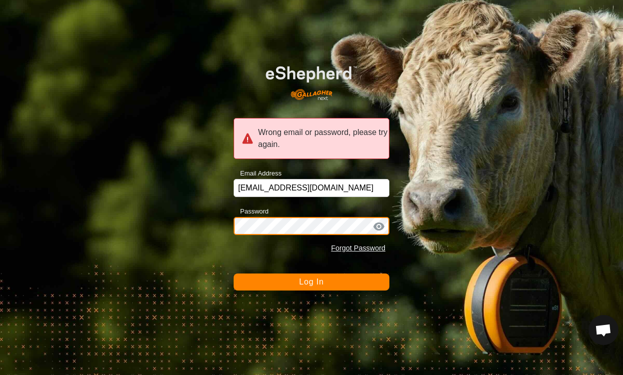 The image size is (623, 375). I want to click on span: Log In, so click(311, 281).